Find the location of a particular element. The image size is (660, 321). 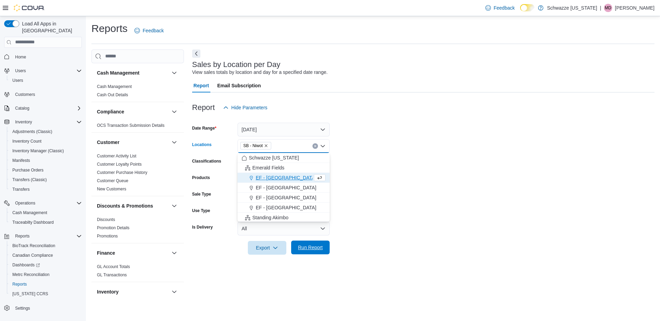

span: Inventory Manager (Classic) is located at coordinates (46, 151).